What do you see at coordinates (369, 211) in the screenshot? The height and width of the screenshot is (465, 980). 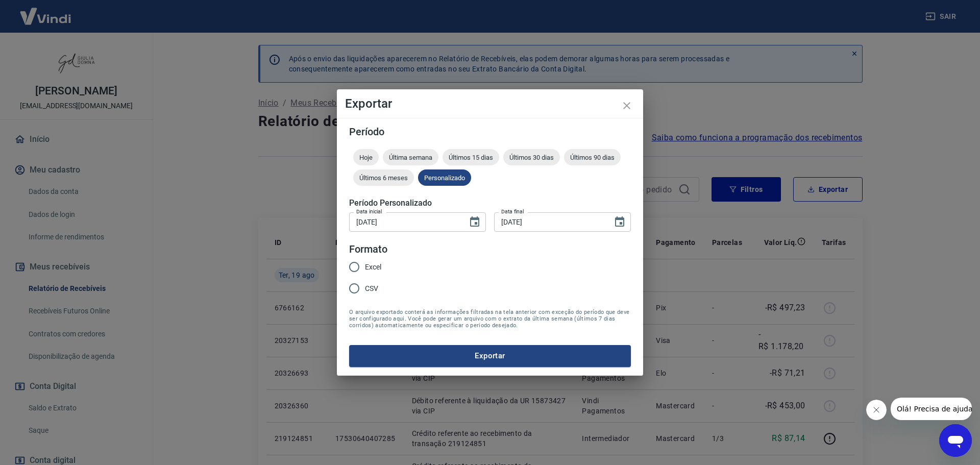 I see `label: Data inicial` at bounding box center [369, 211].